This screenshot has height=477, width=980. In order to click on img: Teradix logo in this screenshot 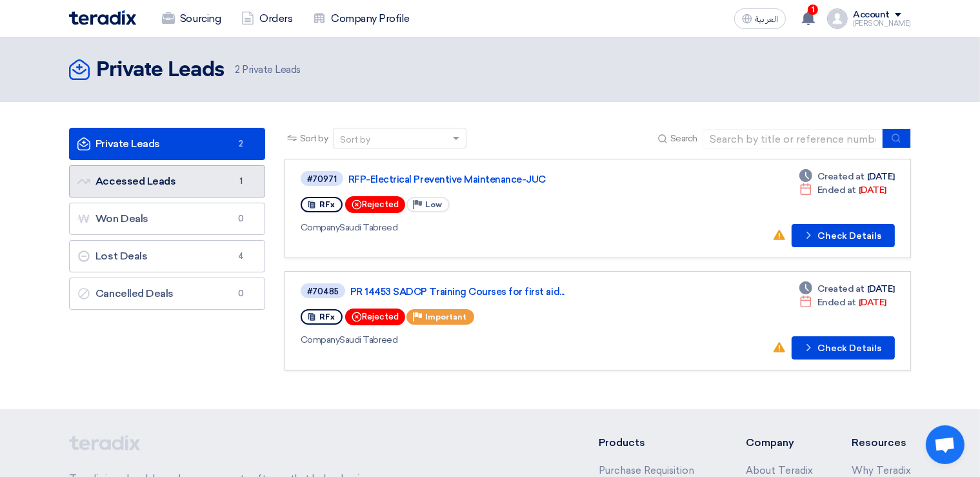, I will do `click(103, 17)`.